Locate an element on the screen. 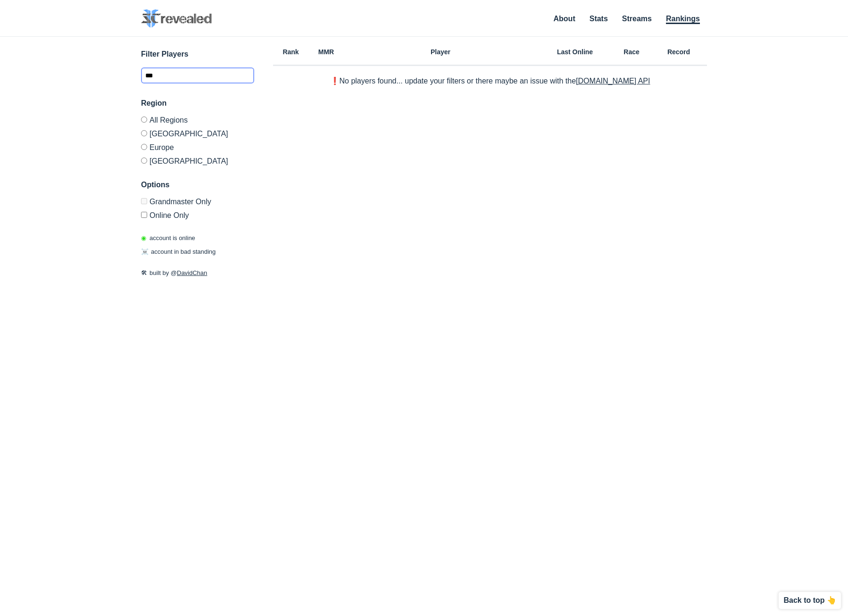  p: built by @ is located at coordinates (197, 273).